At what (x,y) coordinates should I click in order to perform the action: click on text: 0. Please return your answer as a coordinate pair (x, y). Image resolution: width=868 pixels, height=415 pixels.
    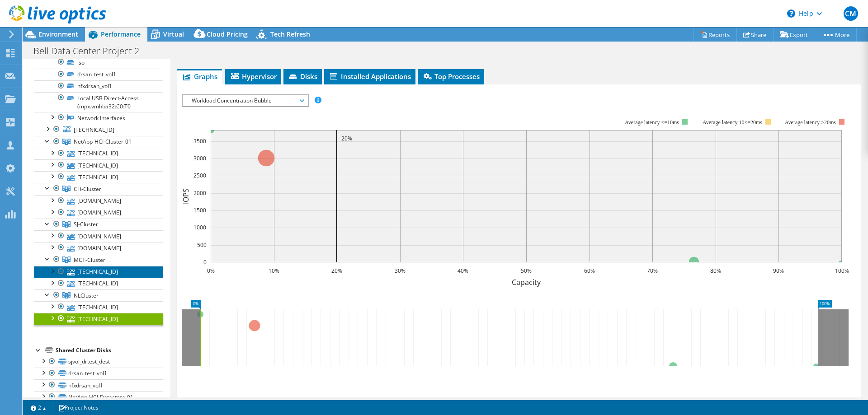
    Looking at the image, I should click on (204, 262).